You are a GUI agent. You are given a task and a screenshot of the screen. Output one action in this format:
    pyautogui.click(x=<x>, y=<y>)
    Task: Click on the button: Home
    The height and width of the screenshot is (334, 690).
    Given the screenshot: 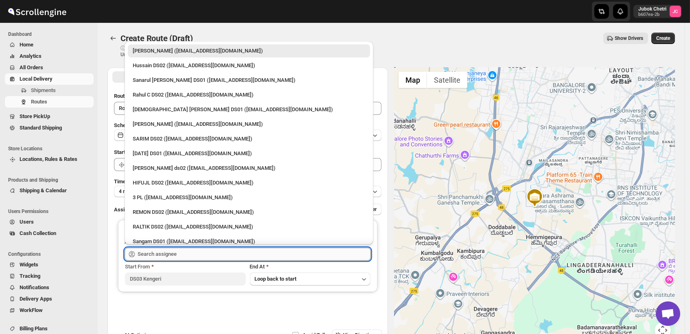 What is the action you would take?
    pyautogui.click(x=49, y=45)
    